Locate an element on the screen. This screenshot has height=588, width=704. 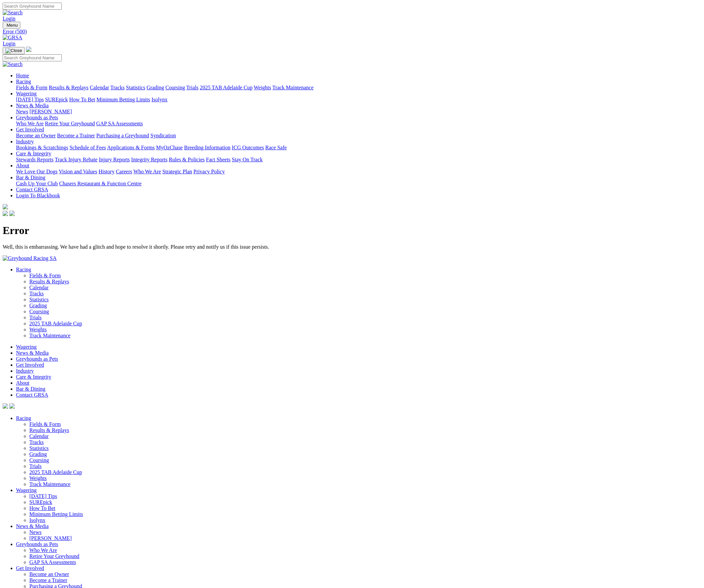
a: Race Safe is located at coordinates (276, 148).